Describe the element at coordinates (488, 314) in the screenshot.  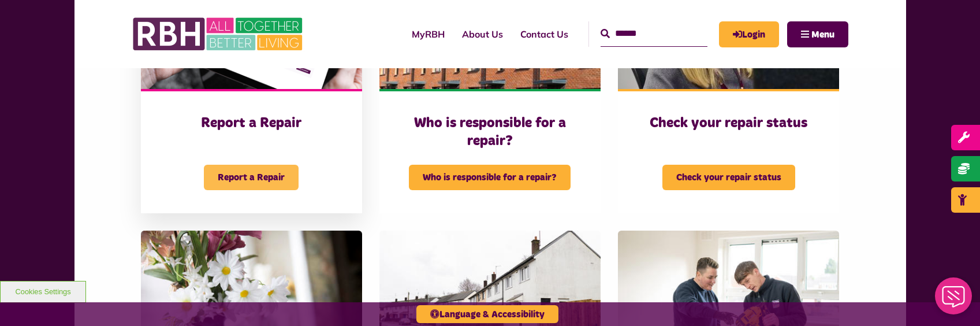
I see `button: Language & Accessibility` at that location.